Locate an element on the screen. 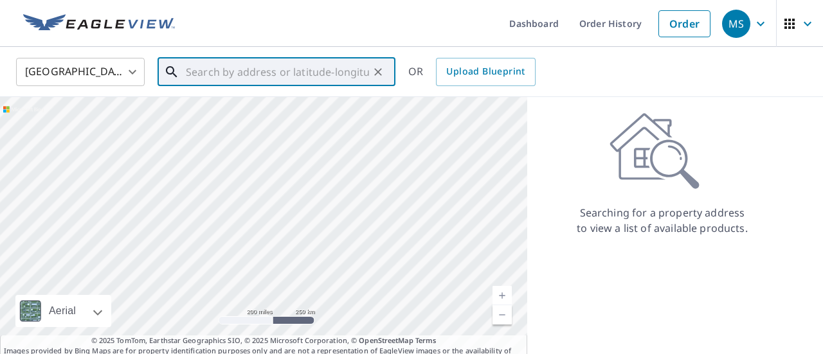 The height and width of the screenshot is (354, 823). button: Clear is located at coordinates (378, 72).